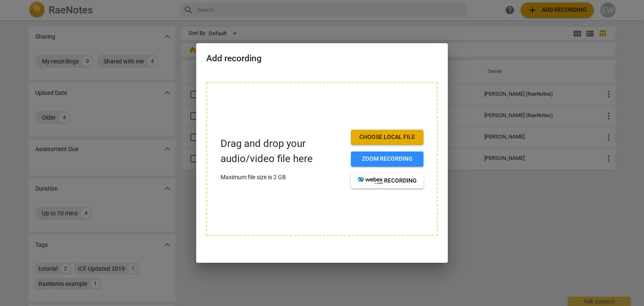 The width and height of the screenshot is (644, 306). What do you see at coordinates (387, 181) in the screenshot?
I see `button: recording` at bounding box center [387, 181].